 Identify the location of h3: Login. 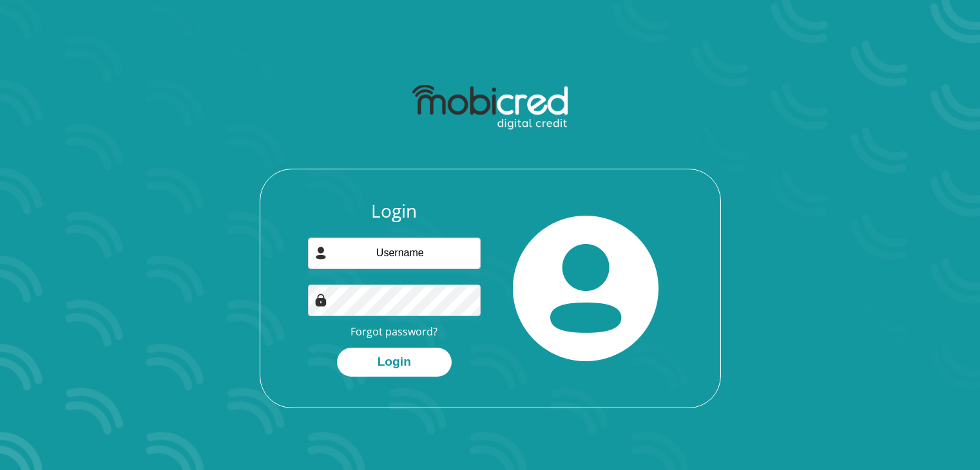
(394, 211).